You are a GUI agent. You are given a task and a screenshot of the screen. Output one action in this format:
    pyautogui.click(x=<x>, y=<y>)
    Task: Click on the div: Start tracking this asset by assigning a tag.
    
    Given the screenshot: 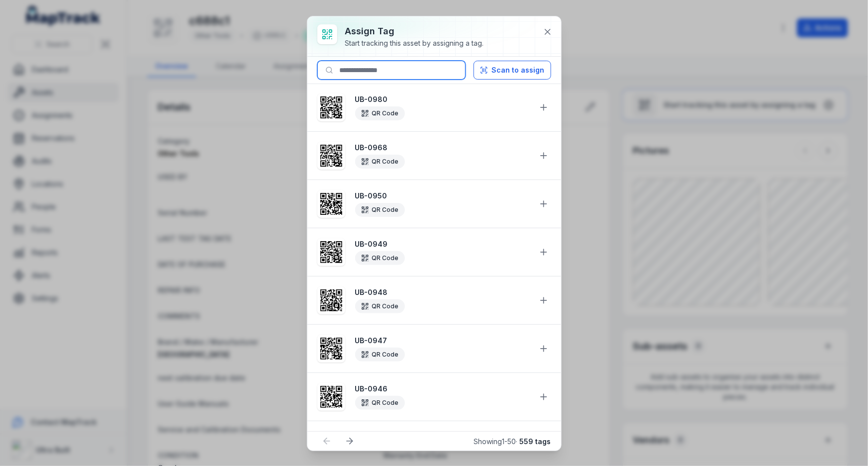 What is the action you would take?
    pyautogui.click(x=415, y=44)
    